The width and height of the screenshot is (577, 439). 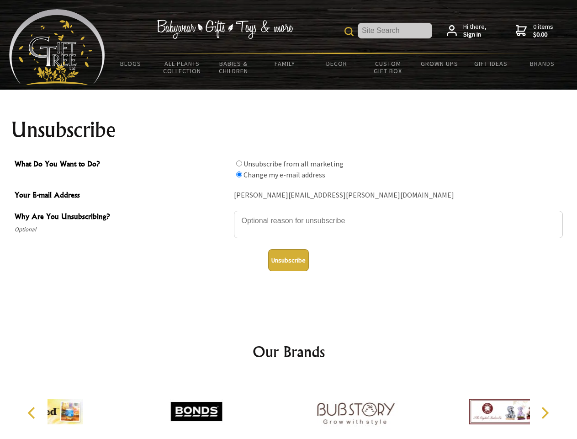 What do you see at coordinates (285, 64) in the screenshot?
I see `a: Family` at bounding box center [285, 64].